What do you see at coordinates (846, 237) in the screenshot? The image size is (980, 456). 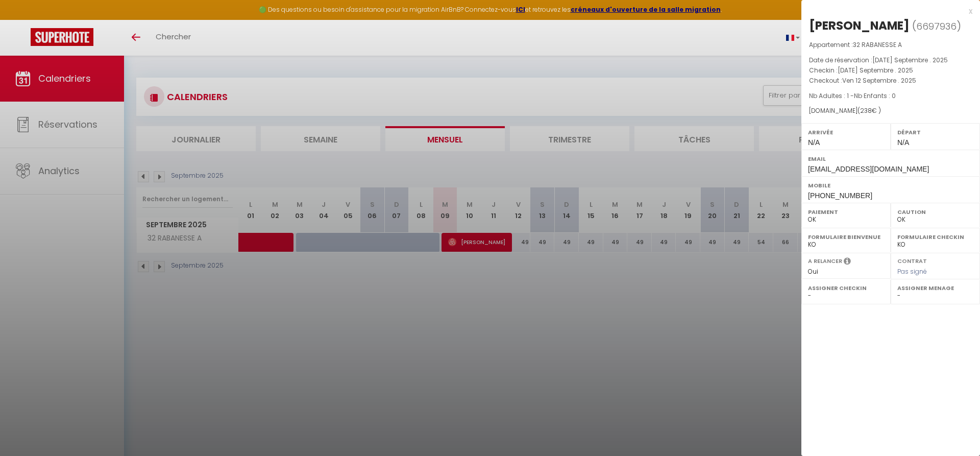 I see `label: Formulaire Bienvenue` at bounding box center [846, 237].